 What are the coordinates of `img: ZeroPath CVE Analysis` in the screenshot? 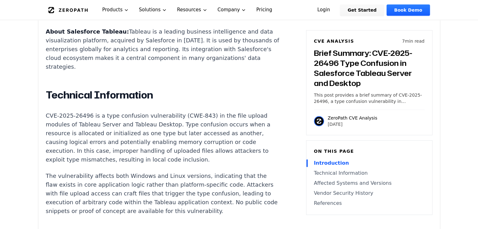 It's located at (319, 121).